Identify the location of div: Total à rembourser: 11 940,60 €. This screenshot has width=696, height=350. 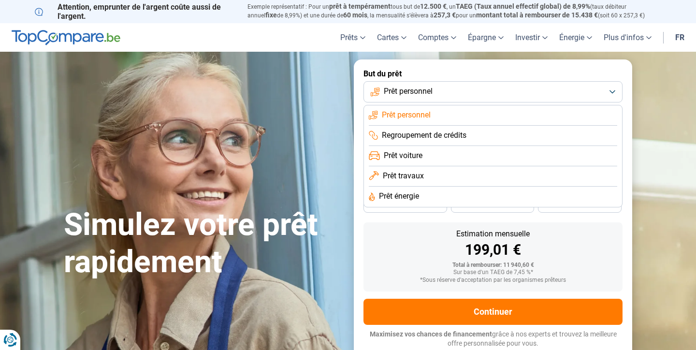
(493, 265).